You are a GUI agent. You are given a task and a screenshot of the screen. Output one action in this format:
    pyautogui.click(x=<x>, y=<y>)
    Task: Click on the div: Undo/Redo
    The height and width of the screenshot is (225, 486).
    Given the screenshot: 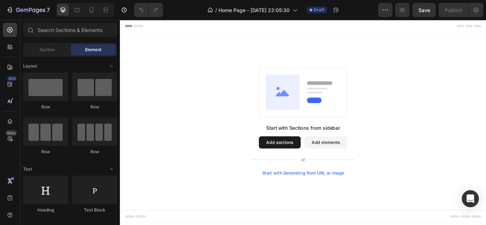 What is the action you would take?
    pyautogui.click(x=148, y=10)
    